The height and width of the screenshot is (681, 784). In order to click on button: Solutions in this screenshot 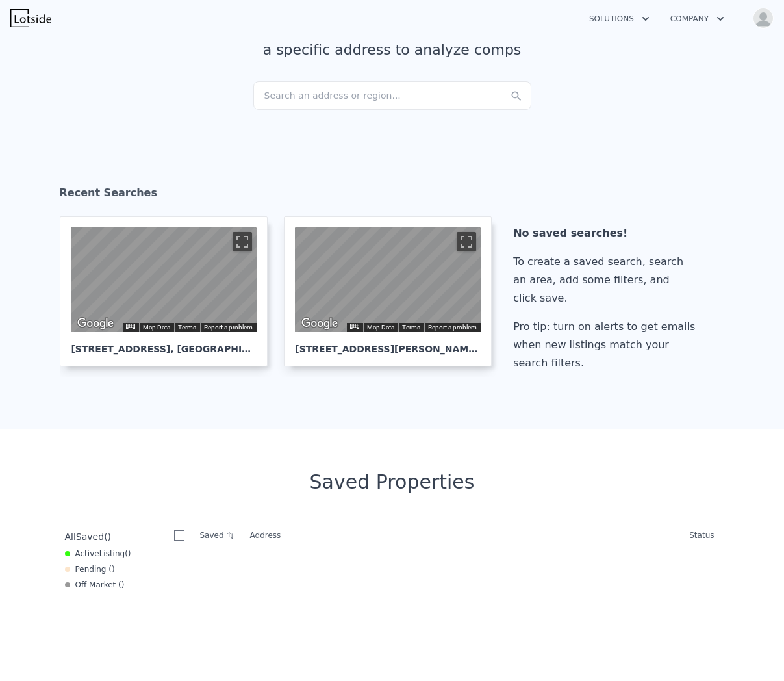, I will do `click(619, 19)`.